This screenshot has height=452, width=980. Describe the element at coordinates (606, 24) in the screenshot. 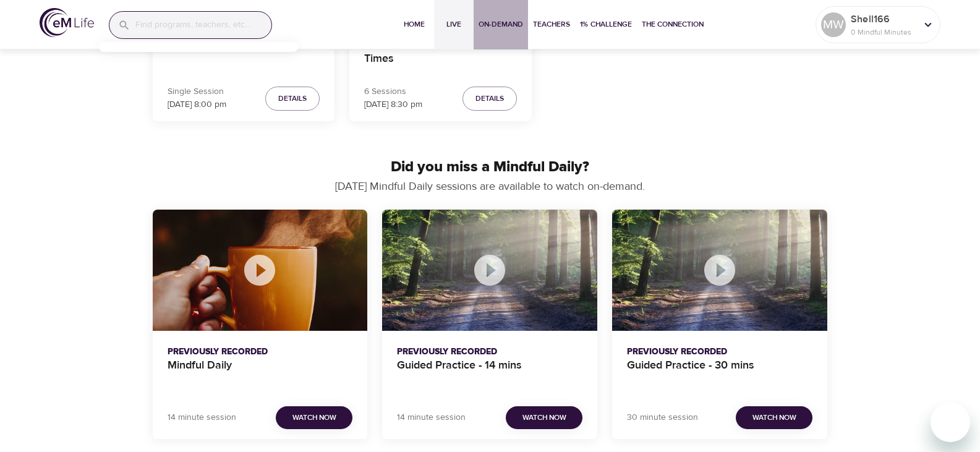

I see `span: 1% Challenge` at that location.